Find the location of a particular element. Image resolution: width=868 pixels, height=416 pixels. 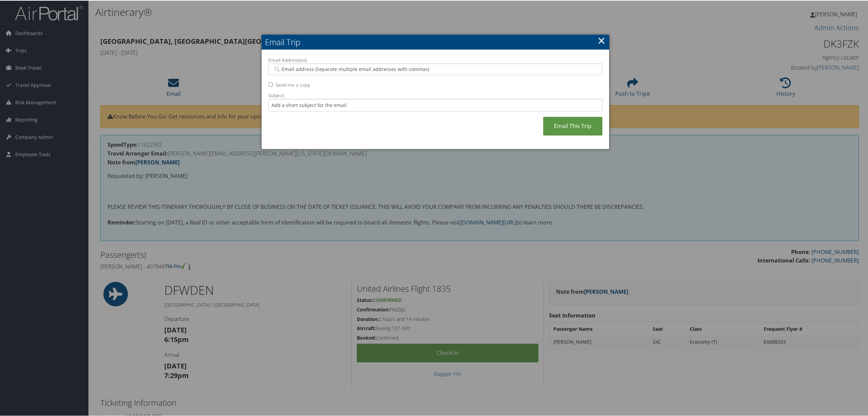

a: Email This Trip is located at coordinates (573, 126).